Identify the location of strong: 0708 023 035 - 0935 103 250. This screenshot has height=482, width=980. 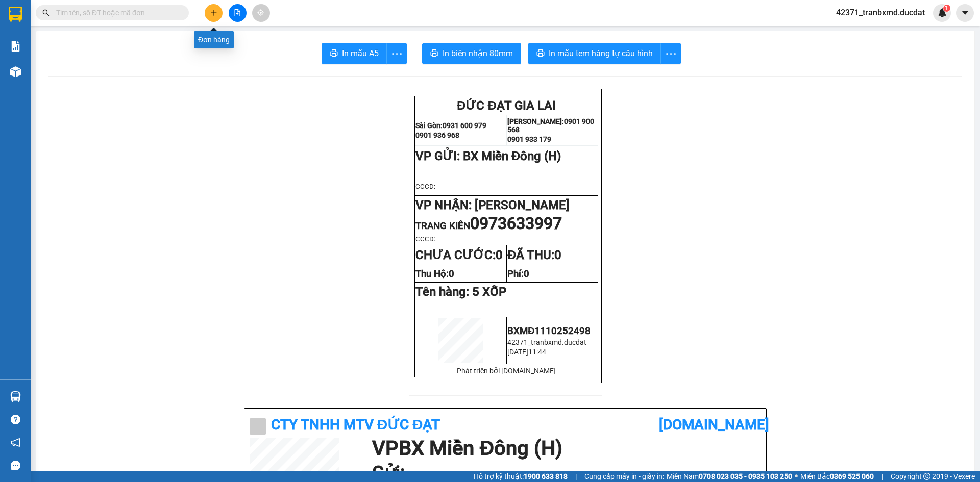
(745, 477).